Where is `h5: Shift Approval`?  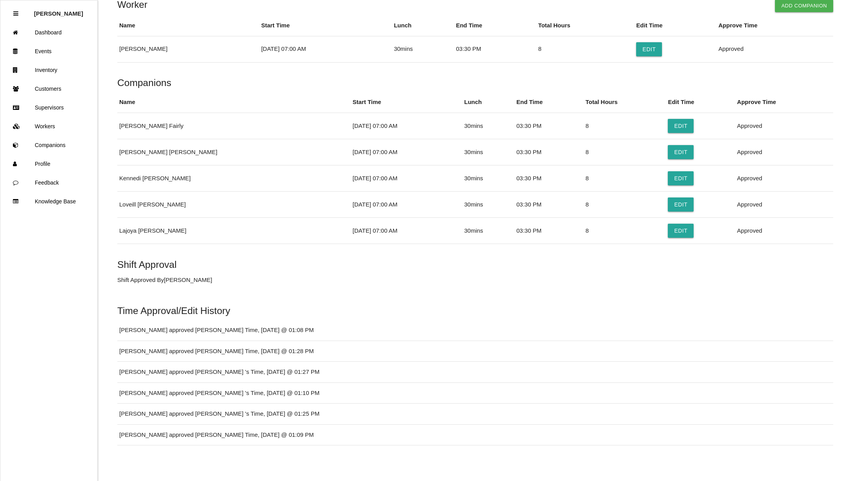 h5: Shift Approval is located at coordinates (475, 265).